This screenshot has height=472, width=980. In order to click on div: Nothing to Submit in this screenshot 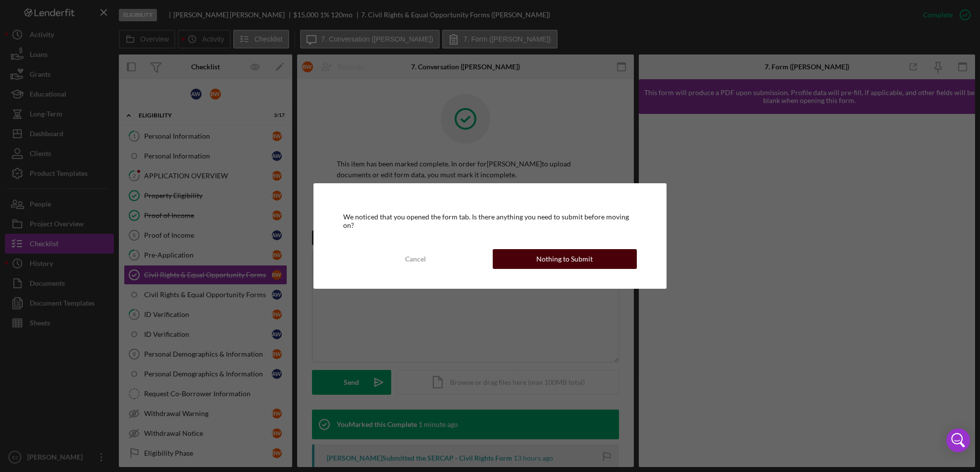, I will do `click(565, 259)`.